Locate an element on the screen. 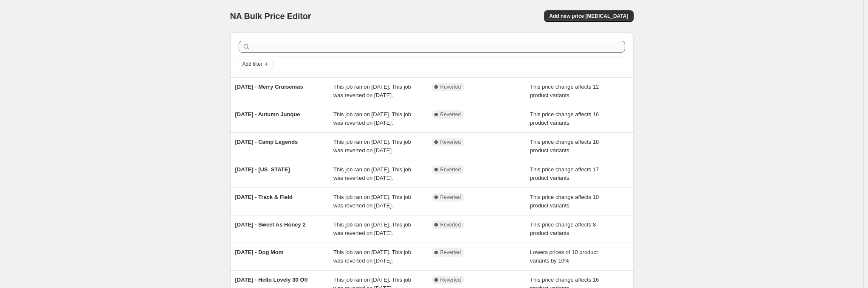 The width and height of the screenshot is (868, 288). span: This price change affects 18 product variants. is located at coordinates (564, 146).